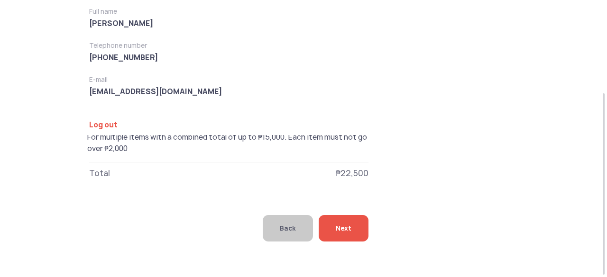 This screenshot has width=607, height=277. I want to click on span: Back, so click(288, 228).